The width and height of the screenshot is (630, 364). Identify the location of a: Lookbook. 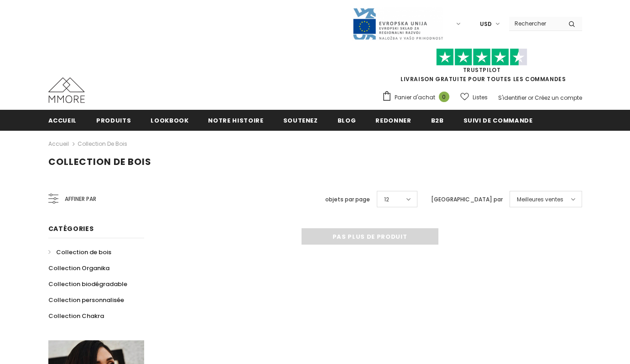
(169, 120).